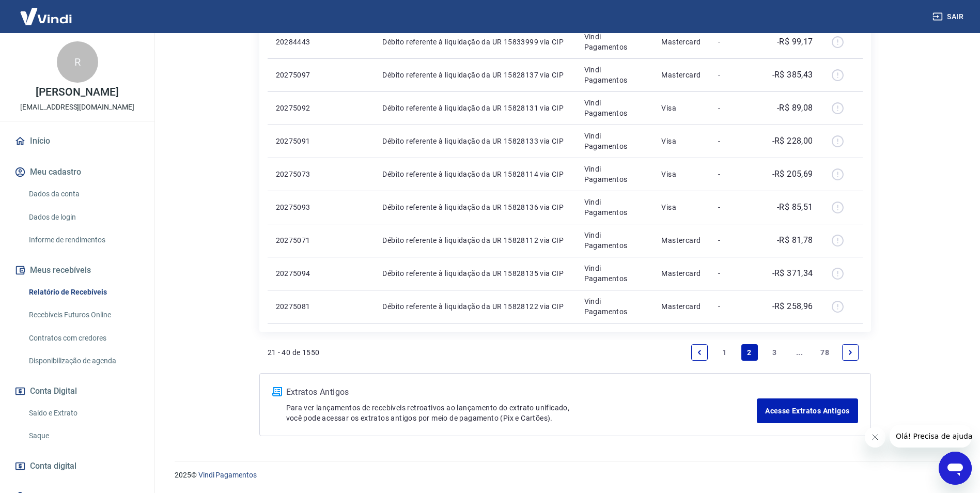 The image size is (980, 493). I want to click on a: Page 1, so click(724, 353).